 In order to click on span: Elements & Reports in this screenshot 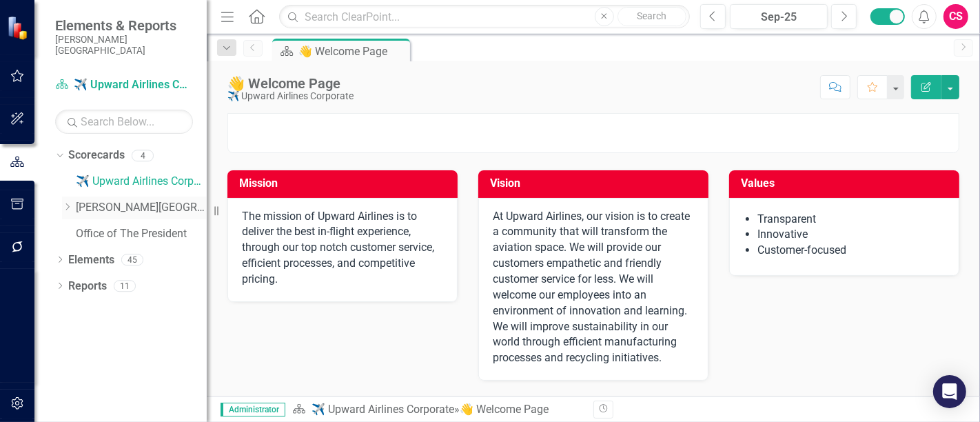, I will do `click(124, 26)`.